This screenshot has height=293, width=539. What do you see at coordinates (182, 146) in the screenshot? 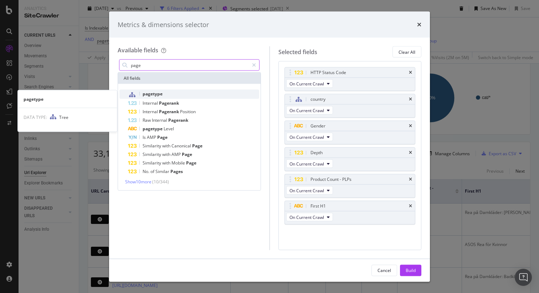
I see `span: Canonical` at bounding box center [182, 146].